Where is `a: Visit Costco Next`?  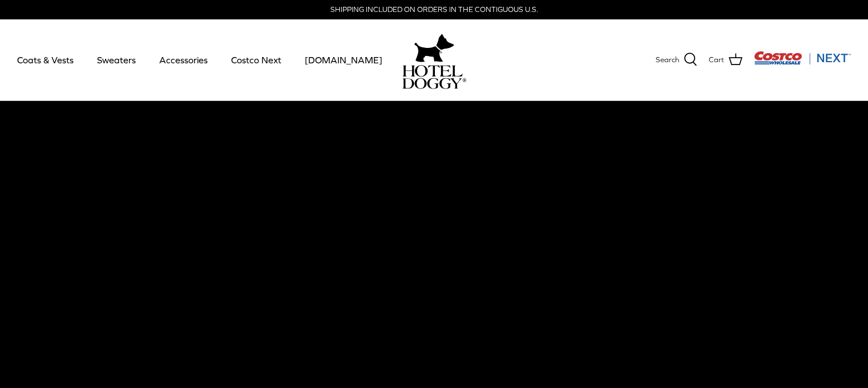 a: Visit Costco Next is located at coordinates (802, 62).